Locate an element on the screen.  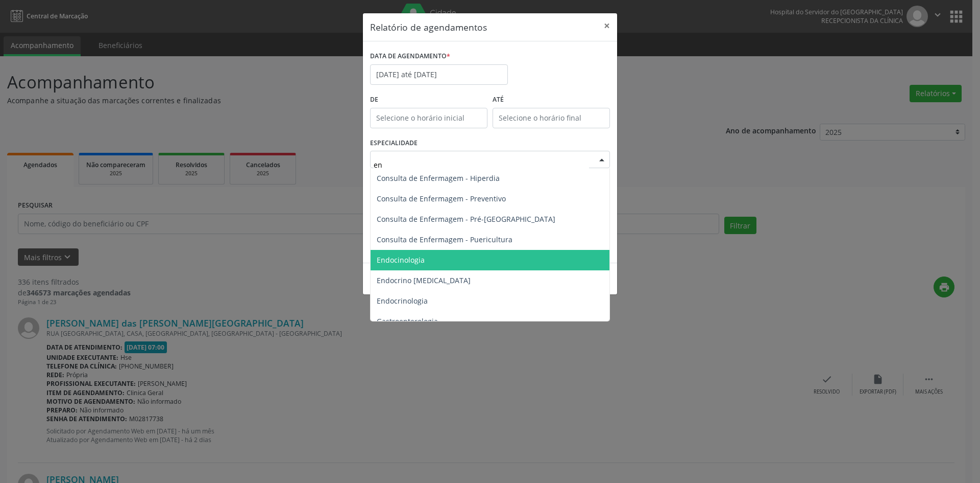
span: Consulta de Enfermagem - Hiperdia is located at coordinates (438, 178).